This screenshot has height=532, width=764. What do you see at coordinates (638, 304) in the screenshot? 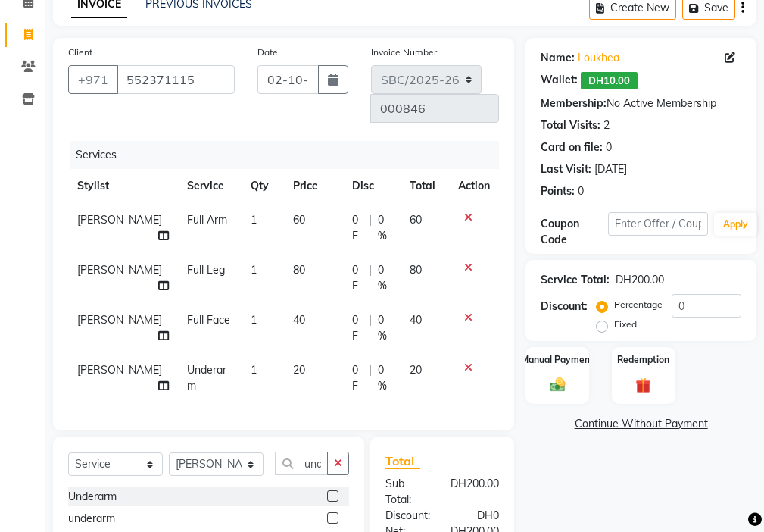
I see `label: Percentage` at bounding box center [638, 304].